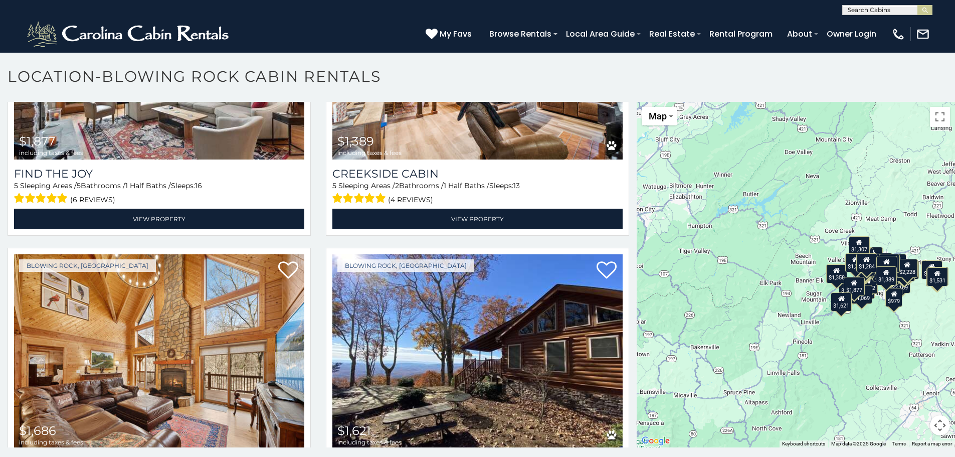  I want to click on img: mail-regular-white.png, so click(923, 34).